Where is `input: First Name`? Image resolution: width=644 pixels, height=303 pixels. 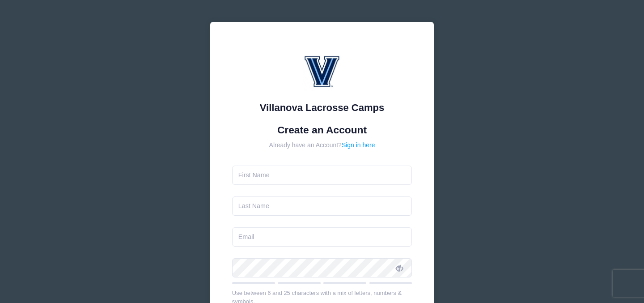
input: First Name is located at coordinates (322, 175).